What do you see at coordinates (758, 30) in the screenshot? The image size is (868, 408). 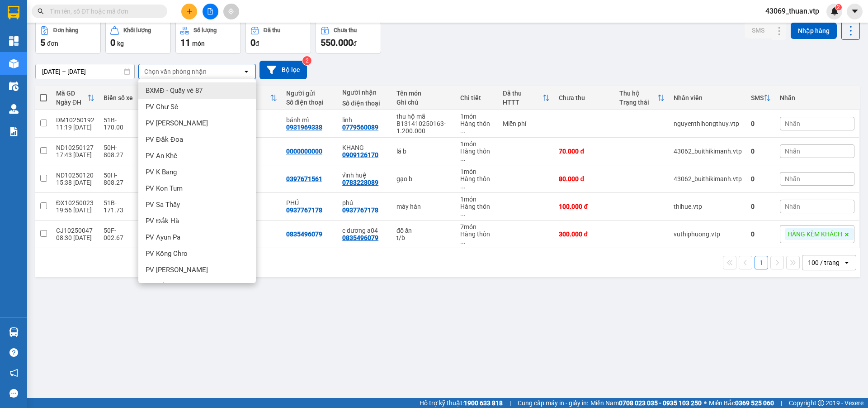 I see `button: SMS` at bounding box center [758, 30].